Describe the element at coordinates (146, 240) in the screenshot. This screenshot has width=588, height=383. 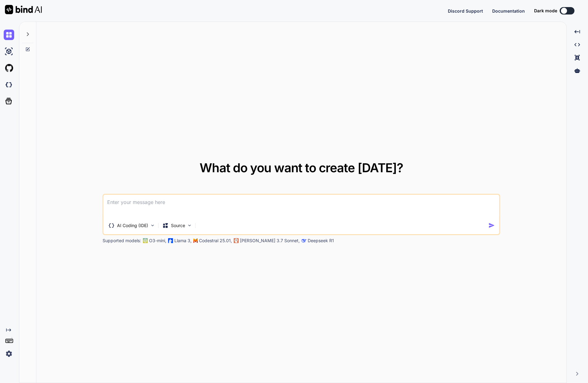
I see `img: GPT-4` at that location.